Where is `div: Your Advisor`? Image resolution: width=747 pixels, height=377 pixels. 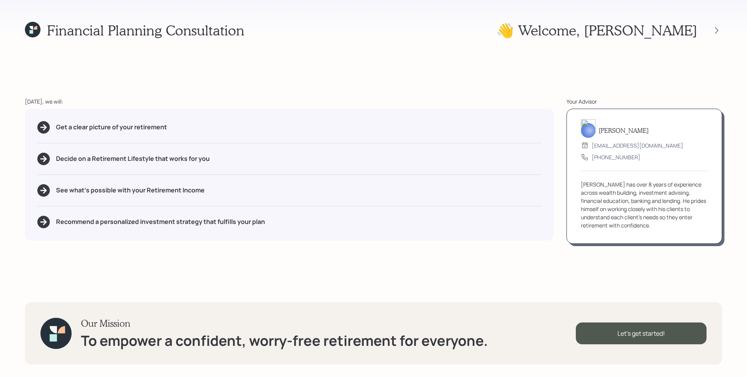
div: Your Advisor is located at coordinates (645, 101).